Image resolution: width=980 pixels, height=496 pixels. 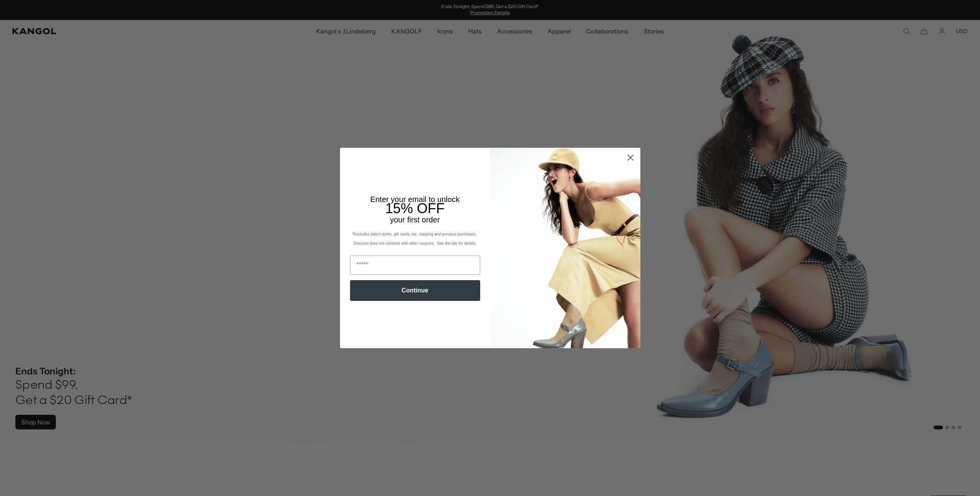 I want to click on span: your first order, so click(x=415, y=220).